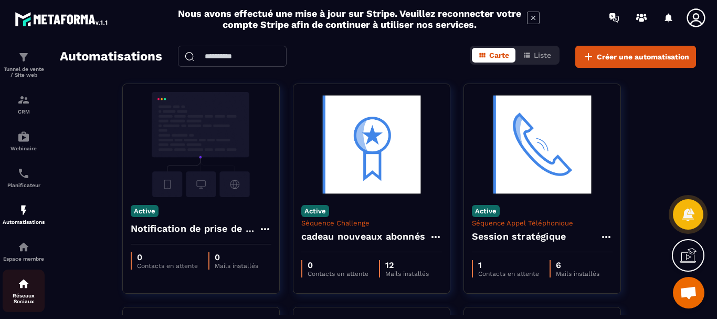  Describe the element at coordinates (24, 64) in the screenshot. I see `a: formationformationTunnel de vente / Site web` at that location.